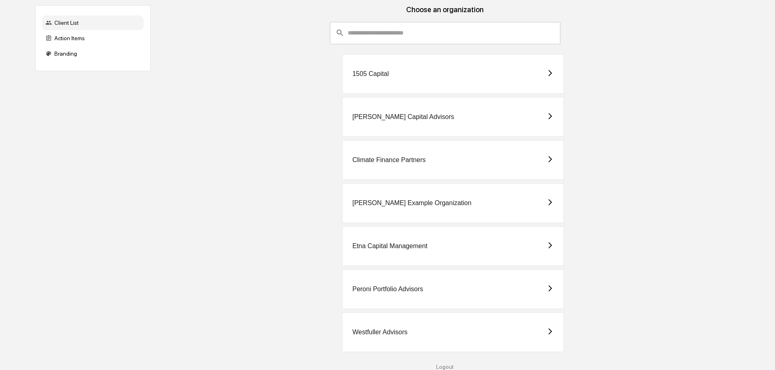 The width and height of the screenshot is (775, 370). Describe the element at coordinates (445, 366) in the screenshot. I see `div: Logout` at that location.